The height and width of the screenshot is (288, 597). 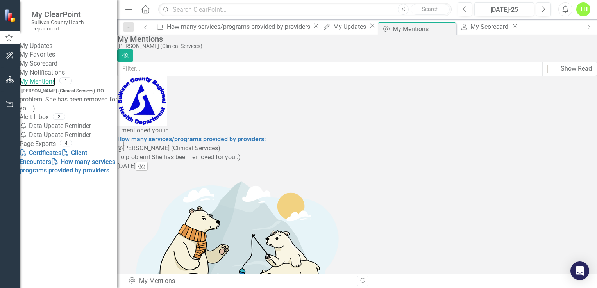 I want to click on div: My Updates, so click(x=351, y=27).